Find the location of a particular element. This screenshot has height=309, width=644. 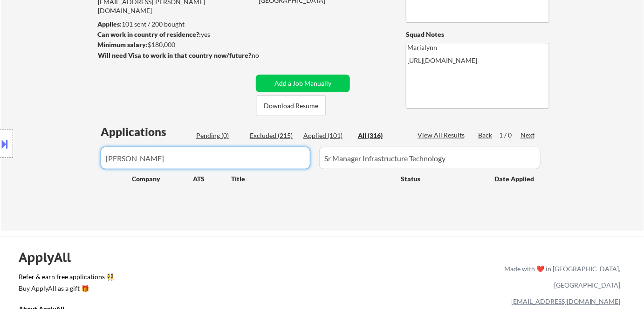

div: Next is located at coordinates (528, 135).